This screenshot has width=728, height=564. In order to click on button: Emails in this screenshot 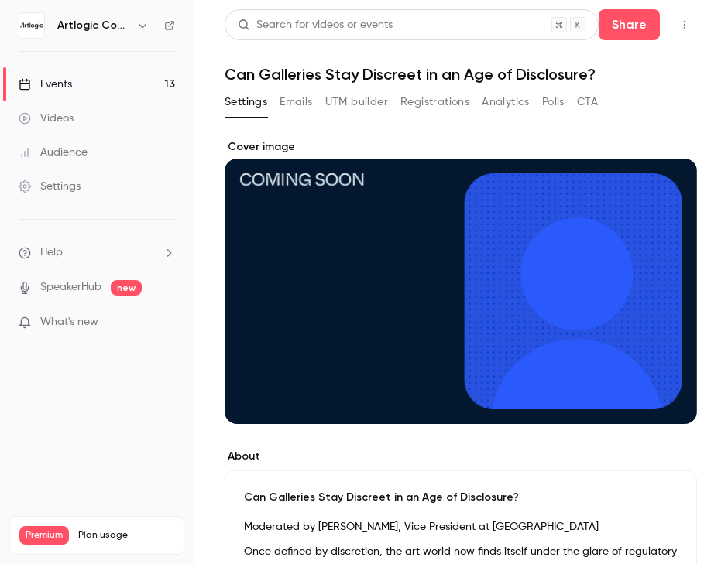, I will do `click(296, 102)`.